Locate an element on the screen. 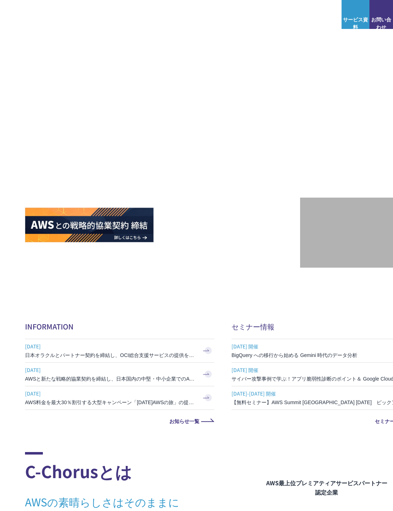 This screenshot has height=511, width=393. a: ログイン is located at coordinates (325, 14).